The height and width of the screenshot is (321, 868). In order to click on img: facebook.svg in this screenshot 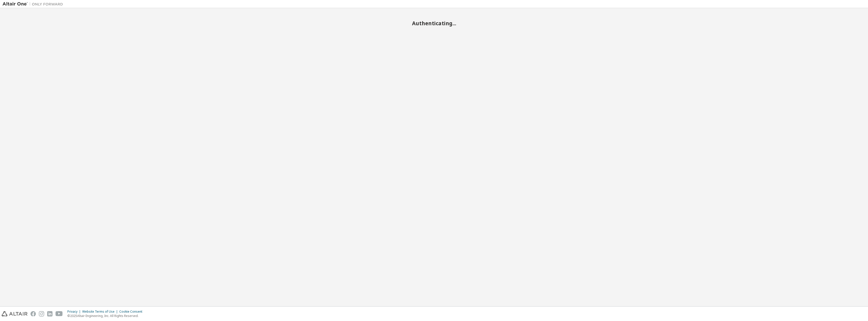, I will do `click(33, 314)`.